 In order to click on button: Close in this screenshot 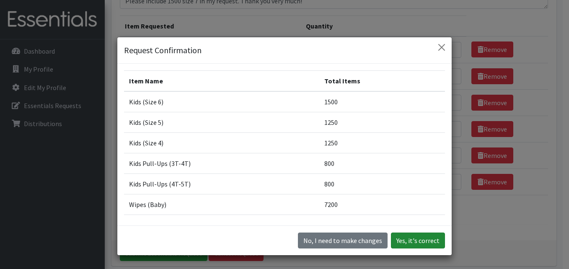, I will do `click(441, 47)`.